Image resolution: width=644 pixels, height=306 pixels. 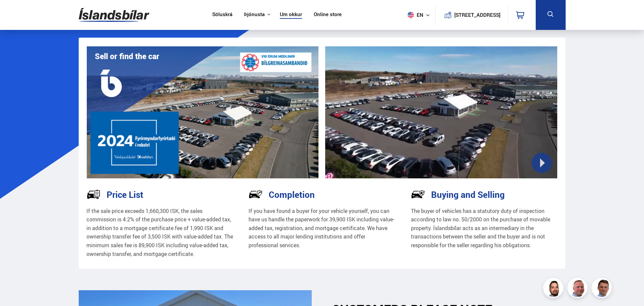 What do you see at coordinates (322, 228) in the screenshot?
I see `p: If you have found a buyer for your vehicle yourself, you can have us handle the paperwork for 39,...` at bounding box center [322, 228].